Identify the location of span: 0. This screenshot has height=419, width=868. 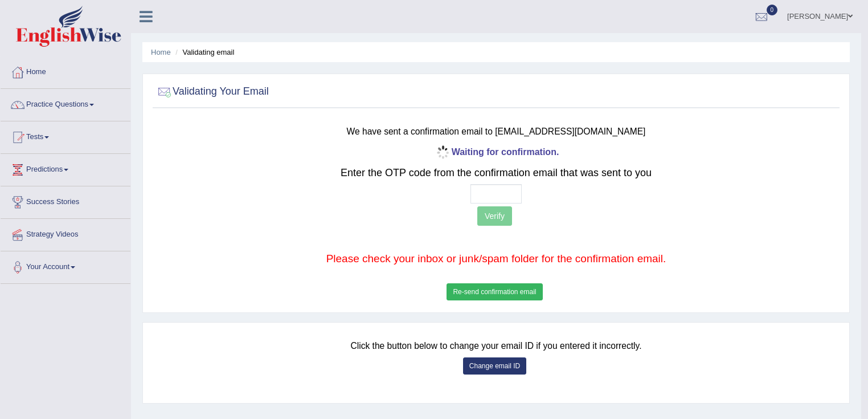
(773, 9).